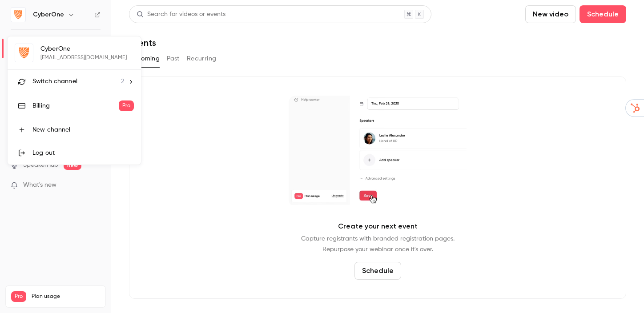  Describe the element at coordinates (83, 153) in the screenshot. I see `div: Log out` at that location.